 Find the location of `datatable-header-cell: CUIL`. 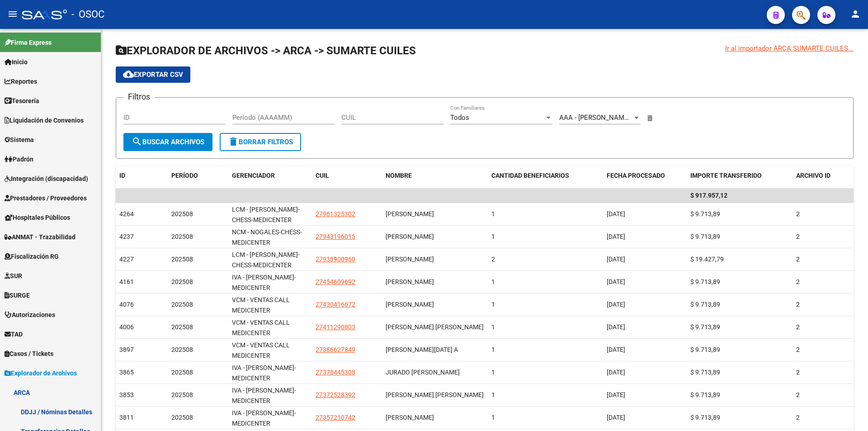

datatable-header-cell: CUIL is located at coordinates (347, 176).